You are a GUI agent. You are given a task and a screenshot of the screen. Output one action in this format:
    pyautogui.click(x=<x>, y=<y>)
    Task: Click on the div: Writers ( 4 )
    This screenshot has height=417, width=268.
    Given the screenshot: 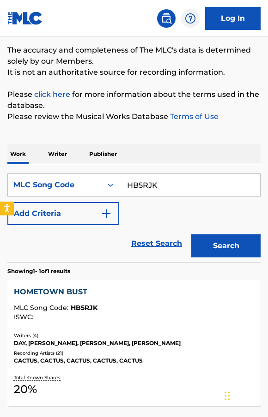 What is the action you would take?
    pyautogui.click(x=134, y=336)
    